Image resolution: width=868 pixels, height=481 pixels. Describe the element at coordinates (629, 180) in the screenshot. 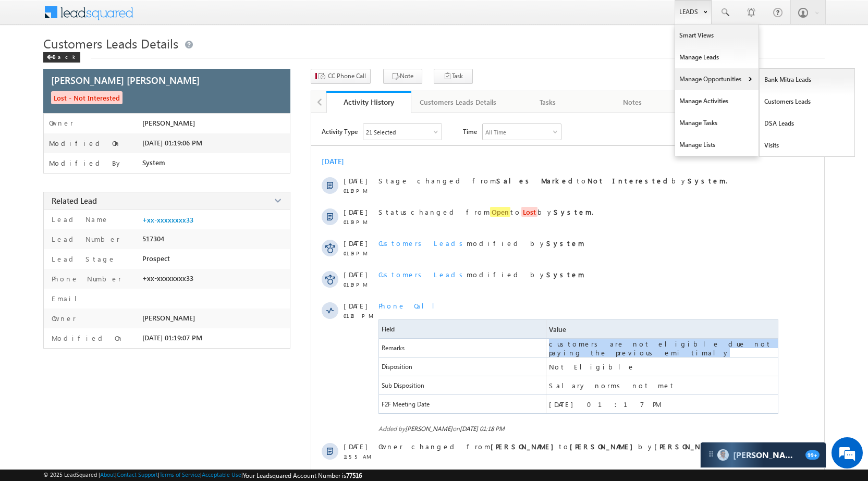

I see `strong: Not Interested` at that location.